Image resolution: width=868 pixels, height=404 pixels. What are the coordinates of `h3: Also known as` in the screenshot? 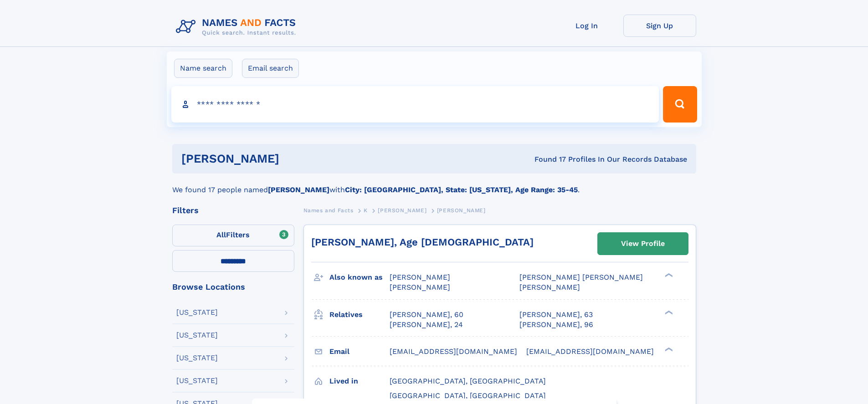 It's located at (360, 278).